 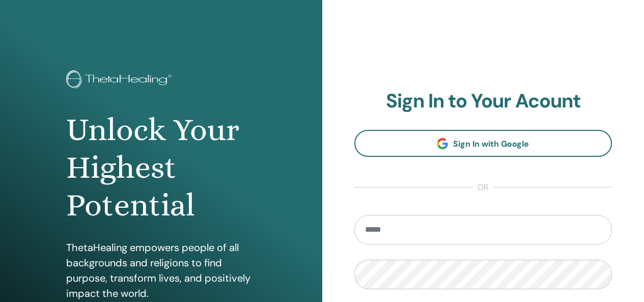 I want to click on p: ThetaHealing empowers people of all backgrounds and religions to find purpose, transform lives, a..., so click(x=161, y=271).